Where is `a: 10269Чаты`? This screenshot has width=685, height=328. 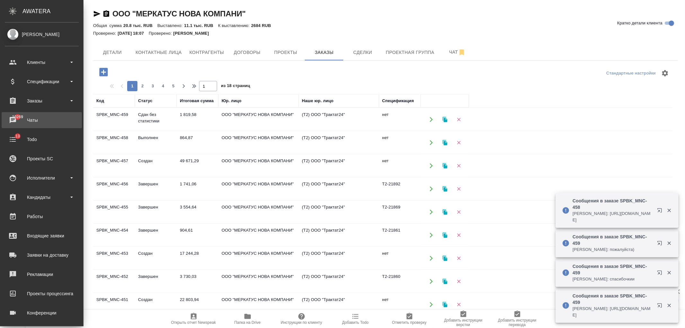
a: 10269Чаты is located at coordinates (42, 120).